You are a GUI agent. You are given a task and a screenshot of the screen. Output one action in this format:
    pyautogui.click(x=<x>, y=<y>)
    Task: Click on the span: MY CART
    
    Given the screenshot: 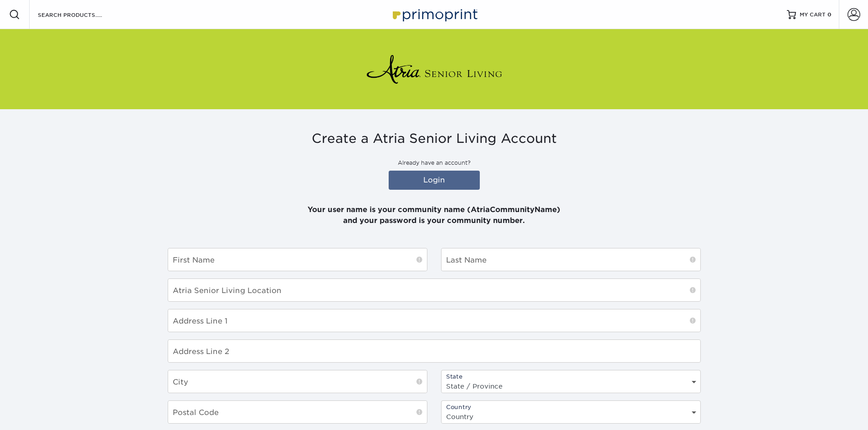 What is the action you would take?
    pyautogui.click(x=812, y=14)
    